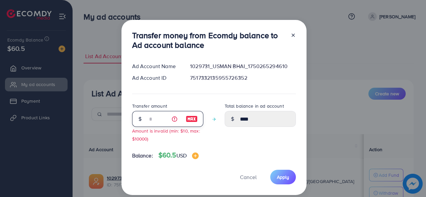  Describe the element at coordinates (181, 156) in the screenshot. I see `span: USD` at that location.